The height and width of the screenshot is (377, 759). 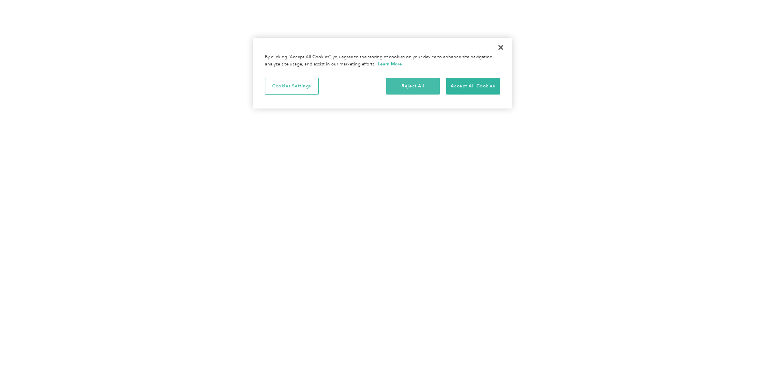 What do you see at coordinates (292, 86) in the screenshot?
I see `button: Cookies Settings` at bounding box center [292, 86].